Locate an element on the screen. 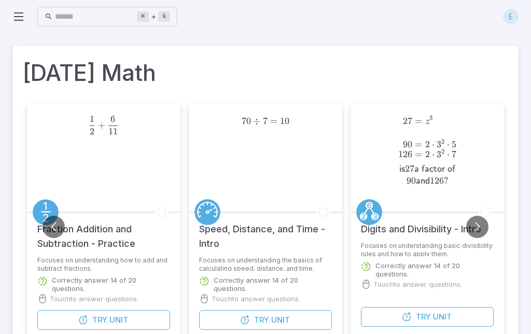 This screenshot has height=334, width=531. p: Focuses on understanding the basics of calculating speed, distance, and time. is located at coordinates (265, 263).